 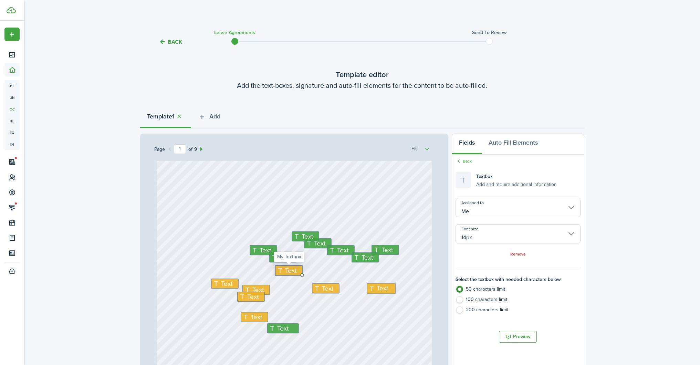 I want to click on a: pt, so click(x=12, y=86).